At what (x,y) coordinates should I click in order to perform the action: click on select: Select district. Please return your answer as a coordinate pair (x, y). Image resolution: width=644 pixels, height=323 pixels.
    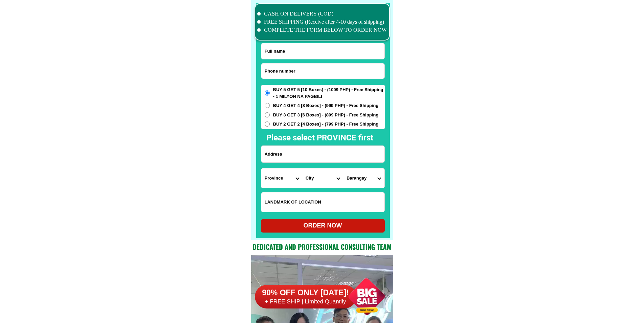
    Looking at the image, I should click on (322, 178).